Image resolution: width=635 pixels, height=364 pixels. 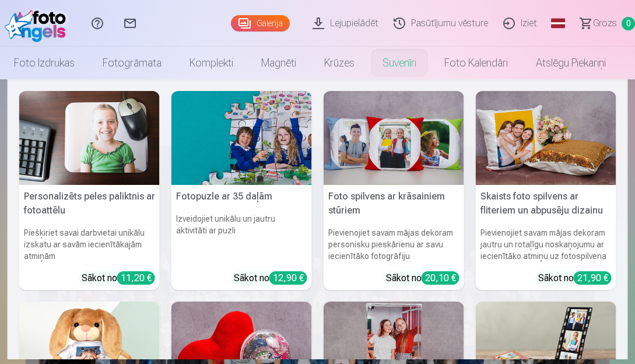 What do you see at coordinates (89, 244) in the screenshot?
I see `h6: Piešķiriet savai darbvietai unikālu izskatu ar savām iecienītākajām atmiņām` at bounding box center [89, 244].